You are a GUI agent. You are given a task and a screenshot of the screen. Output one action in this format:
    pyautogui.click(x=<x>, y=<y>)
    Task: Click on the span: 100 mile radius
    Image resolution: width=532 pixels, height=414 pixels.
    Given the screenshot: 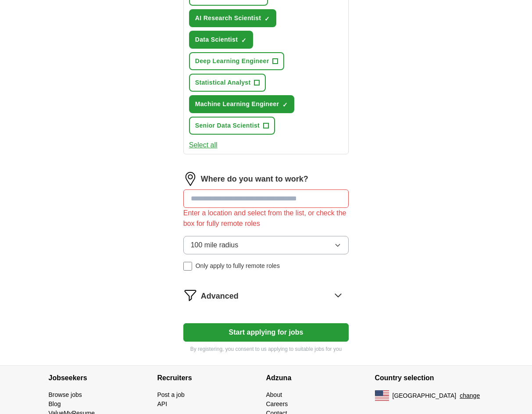 What is the action you would take?
    pyautogui.click(x=214, y=245)
    